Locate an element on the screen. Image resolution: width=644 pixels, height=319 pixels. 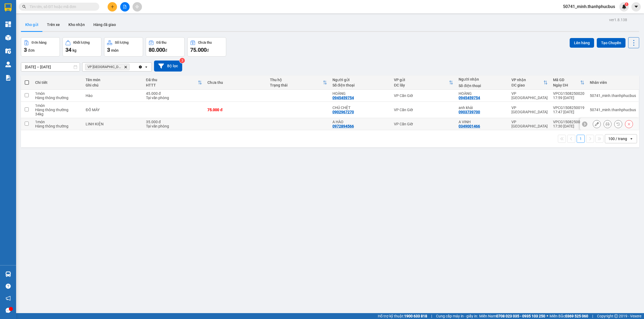
div: Số điện thoại is located at coordinates (482, 86).